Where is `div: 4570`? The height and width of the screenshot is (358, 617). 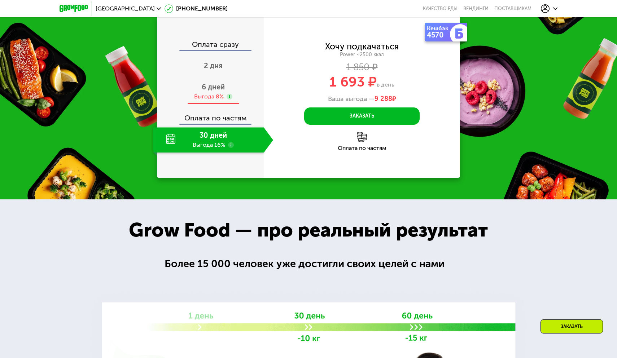
div: 4570 is located at coordinates (439, 35).